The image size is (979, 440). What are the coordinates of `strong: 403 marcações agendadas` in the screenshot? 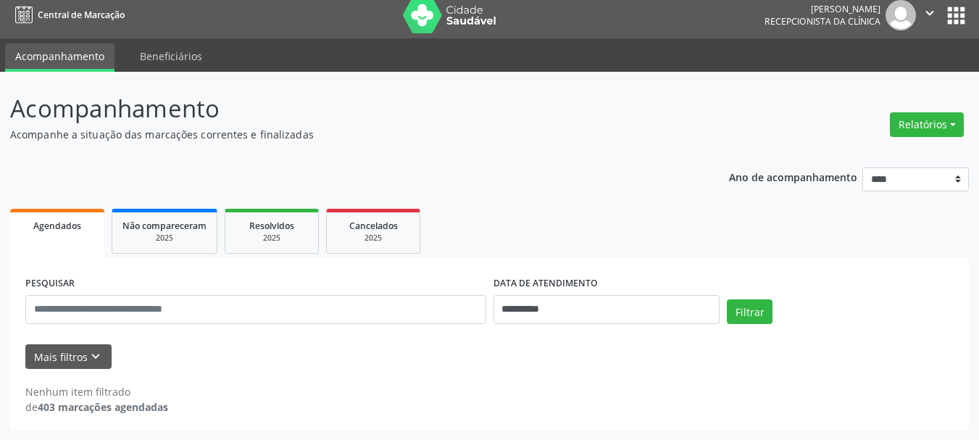 It's located at (103, 407).